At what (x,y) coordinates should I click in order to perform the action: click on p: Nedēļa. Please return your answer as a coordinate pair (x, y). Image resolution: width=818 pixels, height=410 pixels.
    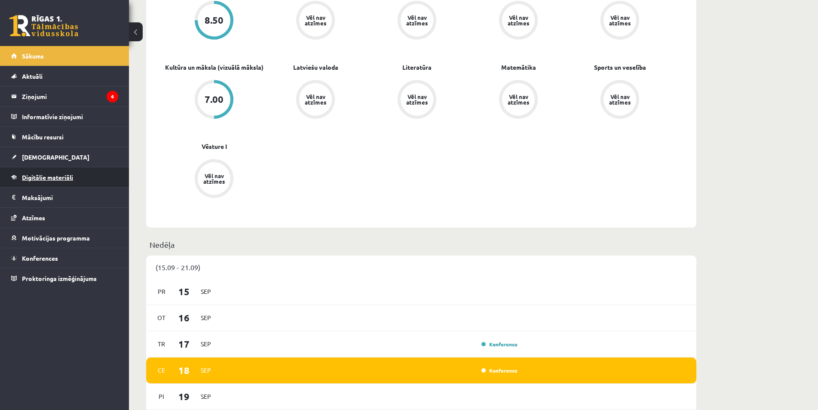
    Looking at the image, I should click on (421, 244).